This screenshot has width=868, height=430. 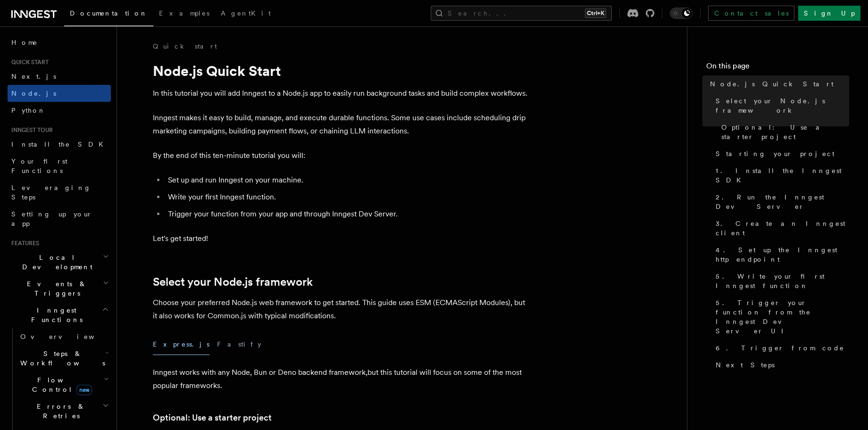 I want to click on span: 5. Write your first Inngest function, so click(x=782, y=281).